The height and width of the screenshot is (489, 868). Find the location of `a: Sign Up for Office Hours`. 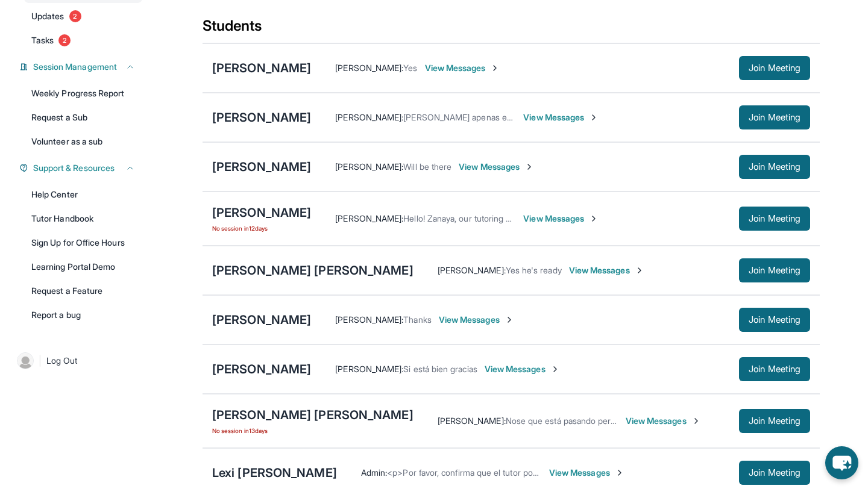

a: Sign Up for Office Hours is located at coordinates (83, 243).